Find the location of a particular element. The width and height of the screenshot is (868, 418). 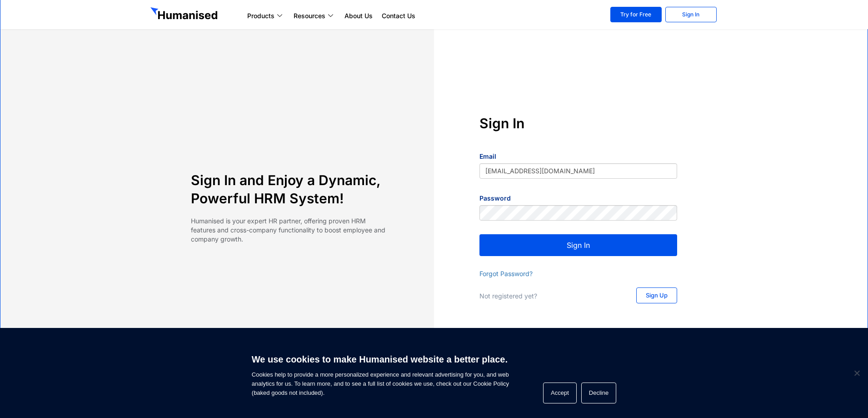

h4: Sign In is located at coordinates (578, 123).